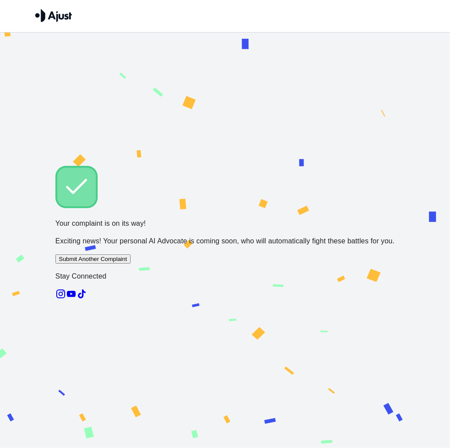  What do you see at coordinates (93, 259) in the screenshot?
I see `button: Submit Another Complaint` at bounding box center [93, 259].